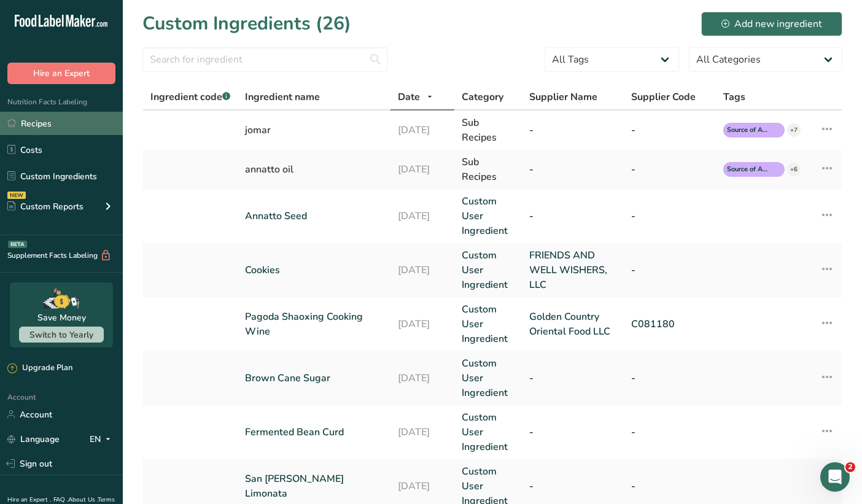 This screenshot has height=504, width=862. What do you see at coordinates (61, 499) in the screenshot?
I see `a: FAQ .` at bounding box center [61, 499].